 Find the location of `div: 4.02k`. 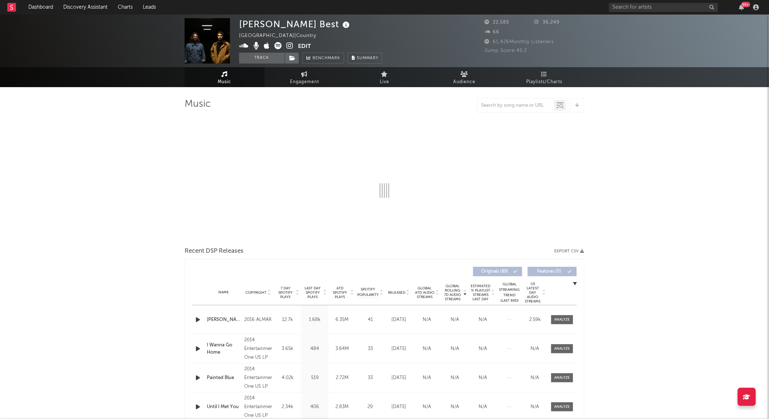

div: 4.02k is located at coordinates (287, 378).